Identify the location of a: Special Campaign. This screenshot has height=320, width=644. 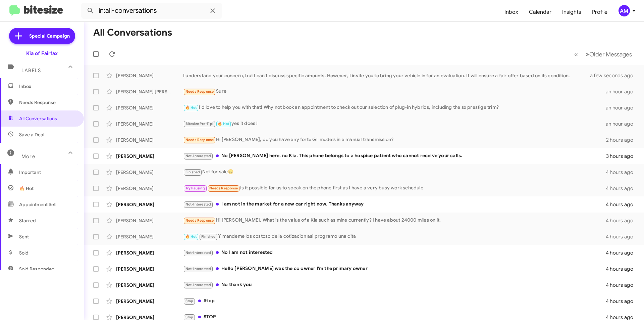
(42, 36).